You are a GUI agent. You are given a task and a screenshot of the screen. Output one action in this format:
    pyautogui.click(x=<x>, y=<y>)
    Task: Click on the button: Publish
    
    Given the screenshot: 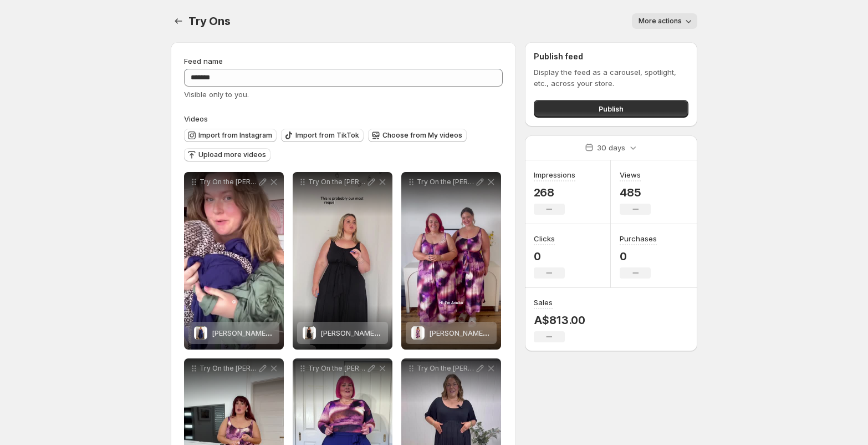 What is the action you would take?
    pyautogui.click(x=611, y=109)
    